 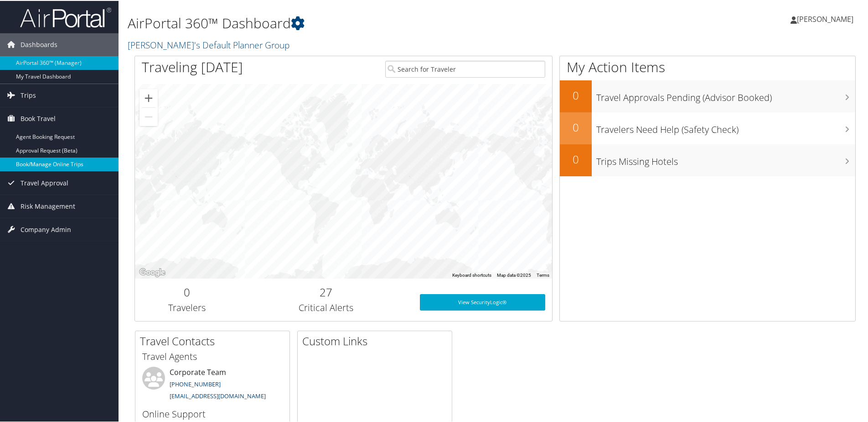 What do you see at coordinates (45, 229) in the screenshot?
I see `span: Company Admin` at bounding box center [45, 229].